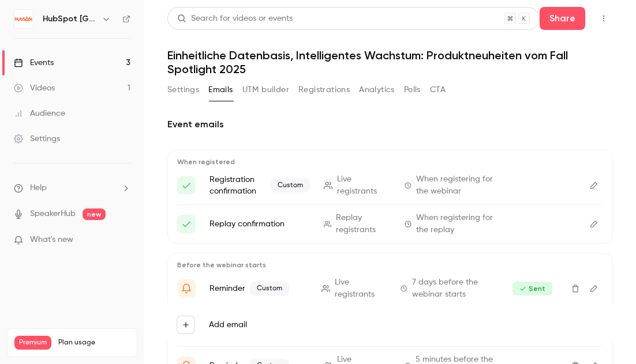  I want to click on span: Replay registrants, so click(363, 225).